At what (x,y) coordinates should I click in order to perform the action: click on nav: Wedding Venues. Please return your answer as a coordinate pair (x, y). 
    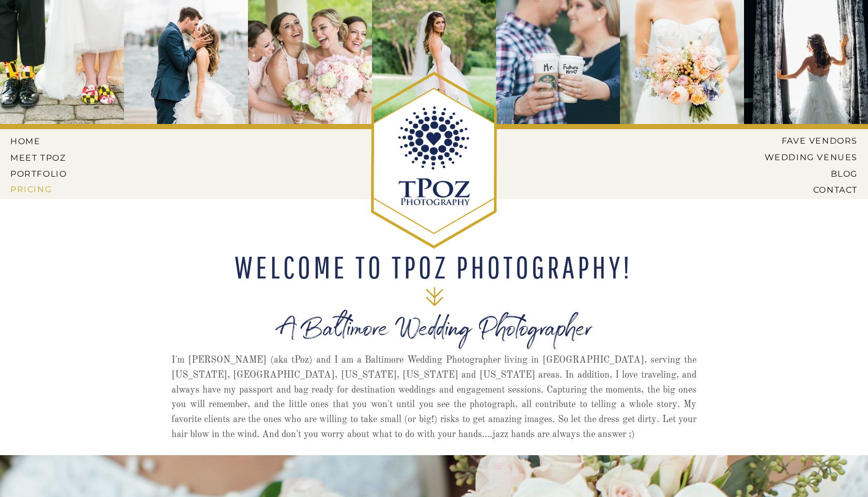
    Looking at the image, I should click on (803, 157).